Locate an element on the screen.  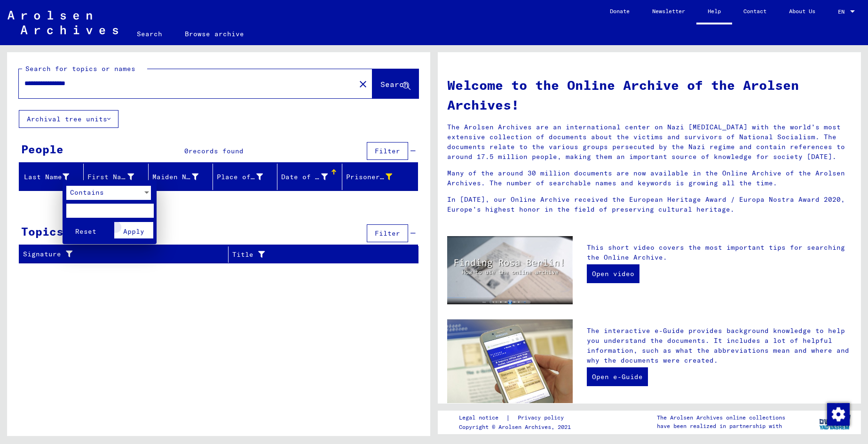
span: Apply is located at coordinates (134, 232).